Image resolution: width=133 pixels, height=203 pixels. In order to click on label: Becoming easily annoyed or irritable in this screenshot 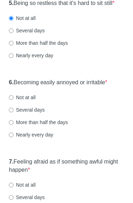, I will do `click(58, 83)`.